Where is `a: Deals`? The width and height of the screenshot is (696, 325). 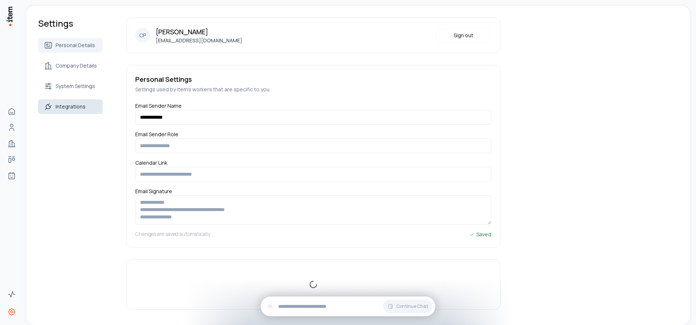 a: Deals is located at coordinates (12, 160).